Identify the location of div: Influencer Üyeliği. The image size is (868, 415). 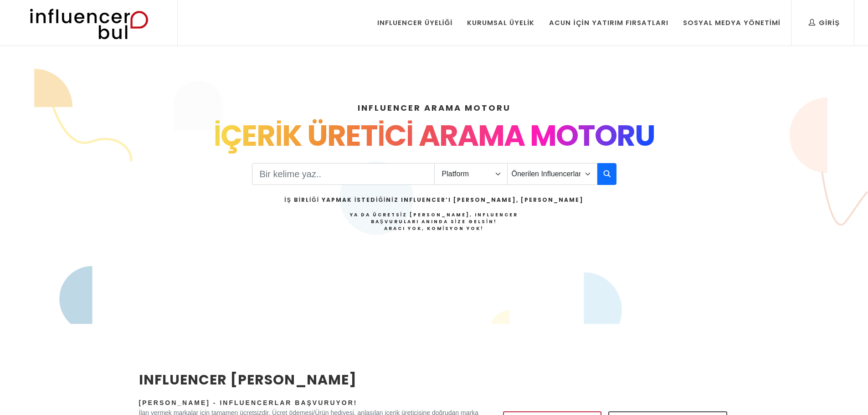
(415, 23).